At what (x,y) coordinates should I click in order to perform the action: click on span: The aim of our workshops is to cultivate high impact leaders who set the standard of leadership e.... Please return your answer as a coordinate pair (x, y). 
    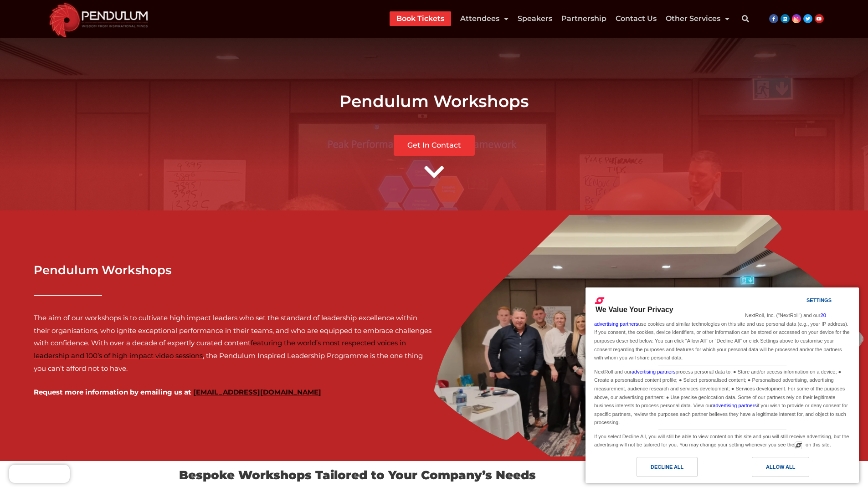
    Looking at the image, I should click on (232, 330).